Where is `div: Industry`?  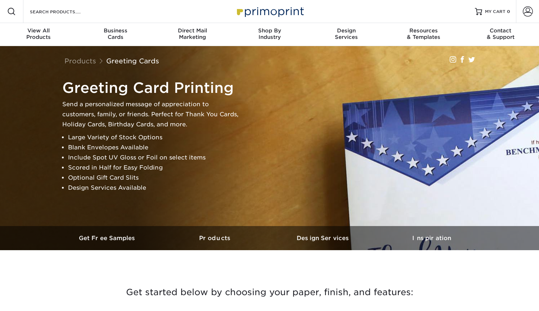
div: Industry is located at coordinates (269, 34).